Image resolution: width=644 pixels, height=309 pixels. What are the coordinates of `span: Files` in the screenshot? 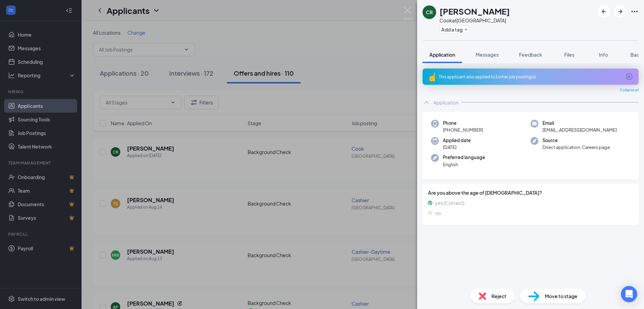 It's located at (569, 54).